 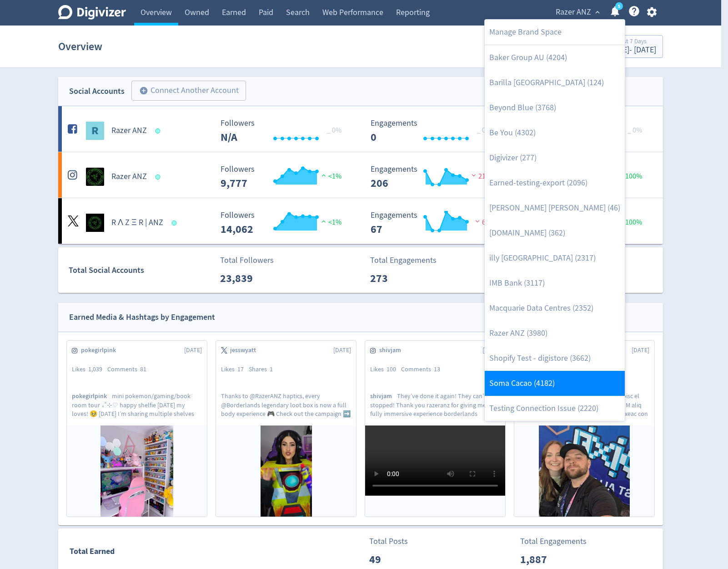 What do you see at coordinates (555, 383) in the screenshot?
I see `a: Soma Cacao (4182)` at bounding box center [555, 383].